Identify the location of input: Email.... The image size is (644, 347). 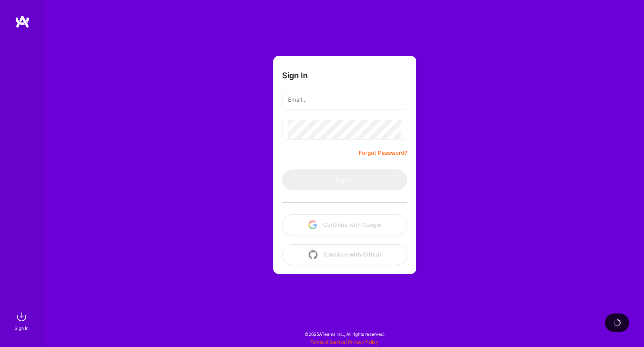
(344, 100).